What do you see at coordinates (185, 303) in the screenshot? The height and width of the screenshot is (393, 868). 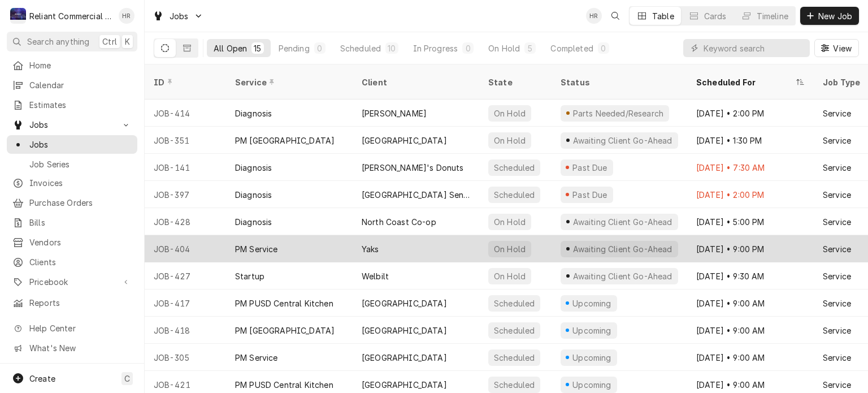 I see `div: JOB-417` at bounding box center [185, 303].